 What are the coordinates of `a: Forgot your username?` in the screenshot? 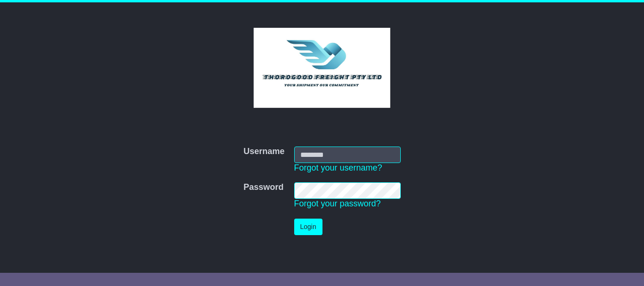 It's located at (338, 168).